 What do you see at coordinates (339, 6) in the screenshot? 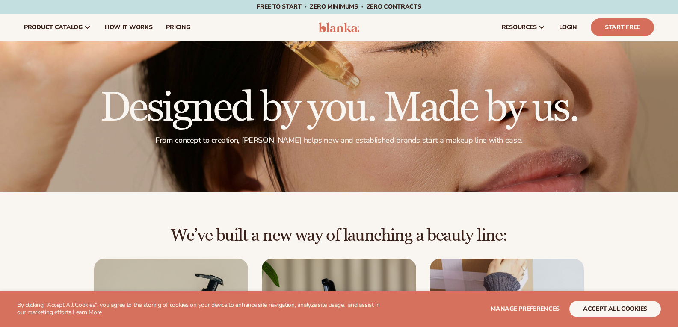
I see `span: Free to start · ZERO minimums · ZERO contracts` at bounding box center [339, 6].